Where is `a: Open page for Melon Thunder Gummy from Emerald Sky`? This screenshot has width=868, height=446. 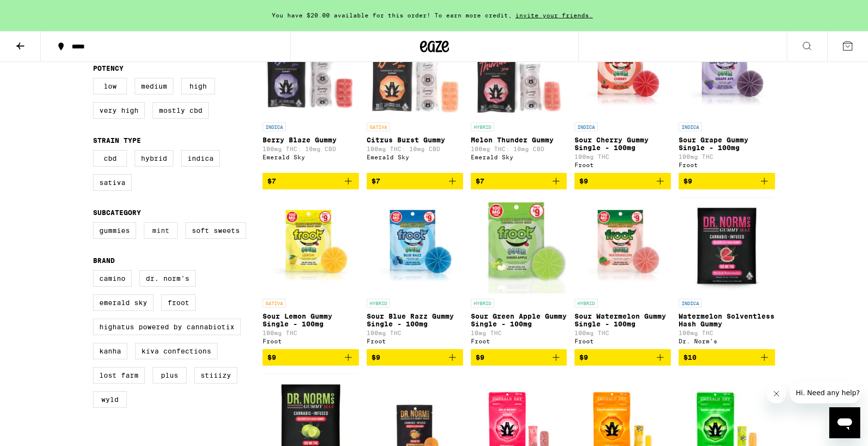 a: Open page for Melon Thunder Gummy from Emerald Sky is located at coordinates (519, 97).